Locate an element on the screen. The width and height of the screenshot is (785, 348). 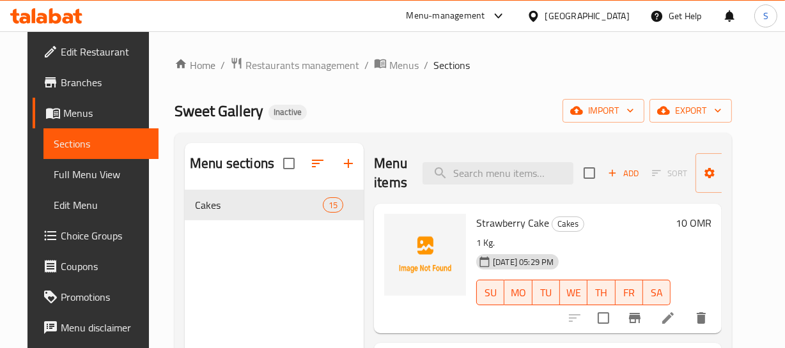
span: Sweet Gallery is located at coordinates (219, 111).